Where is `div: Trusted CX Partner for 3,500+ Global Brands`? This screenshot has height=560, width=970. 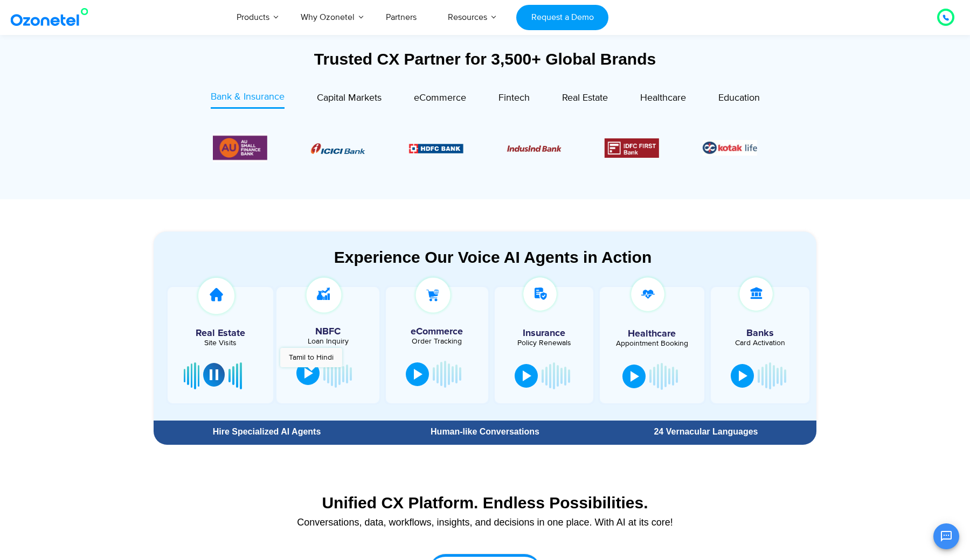 div: Trusted CX Partner for 3,500+ Global Brands is located at coordinates (485, 59).